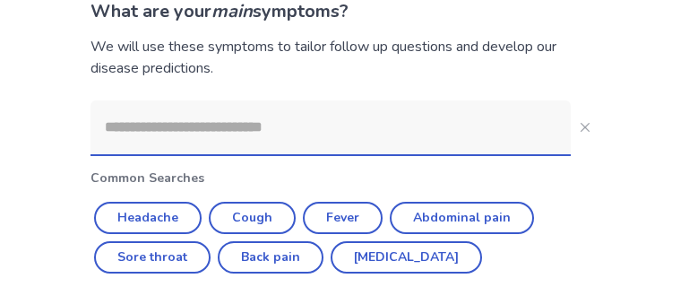 This screenshot has height=287, width=689. What do you see at coordinates (148, 218) in the screenshot?
I see `button: Headache` at bounding box center [148, 218].